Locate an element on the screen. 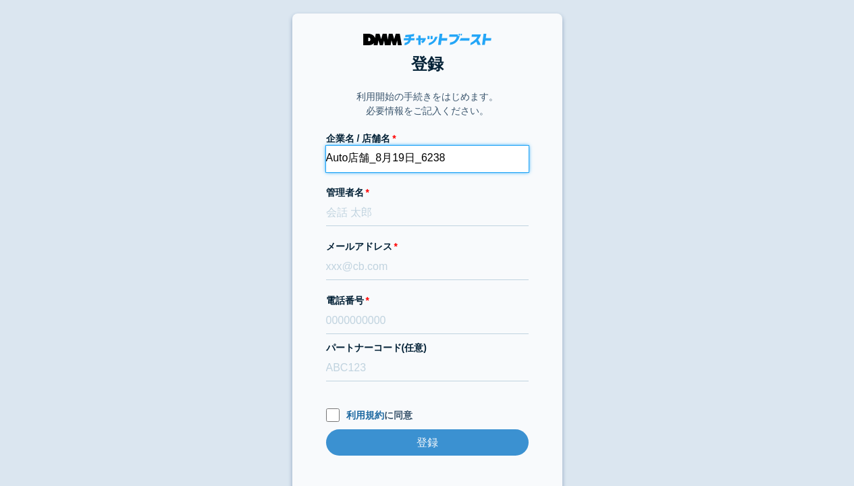  input: 登録 is located at coordinates (428, 442).